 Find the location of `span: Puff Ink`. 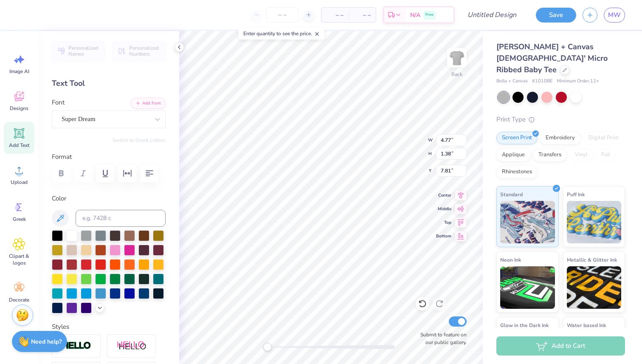

span: Puff Ink is located at coordinates (576, 194).